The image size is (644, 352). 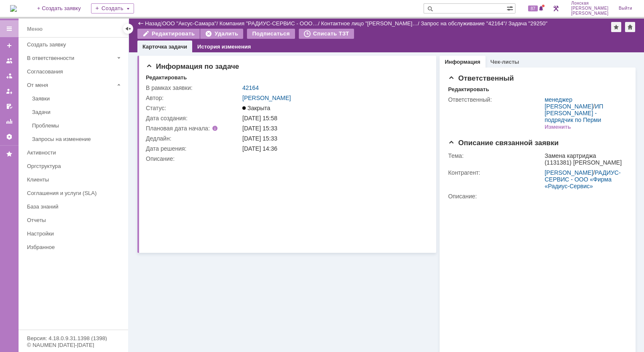 I want to click on div: Плановая дата начала:, so click(x=188, y=128).